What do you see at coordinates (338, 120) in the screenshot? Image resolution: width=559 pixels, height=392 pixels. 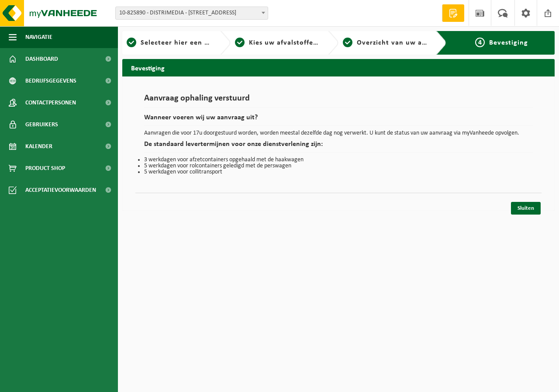 I see `h2: Wanneer voeren wij uw aanvraag uit?` at bounding box center [338, 120].